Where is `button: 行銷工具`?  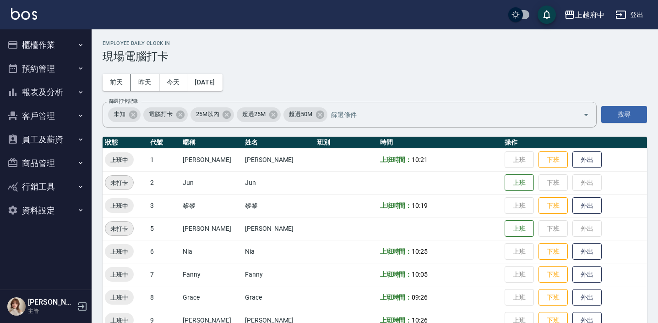
button: 行銷工具 is located at coordinates (46, 186).